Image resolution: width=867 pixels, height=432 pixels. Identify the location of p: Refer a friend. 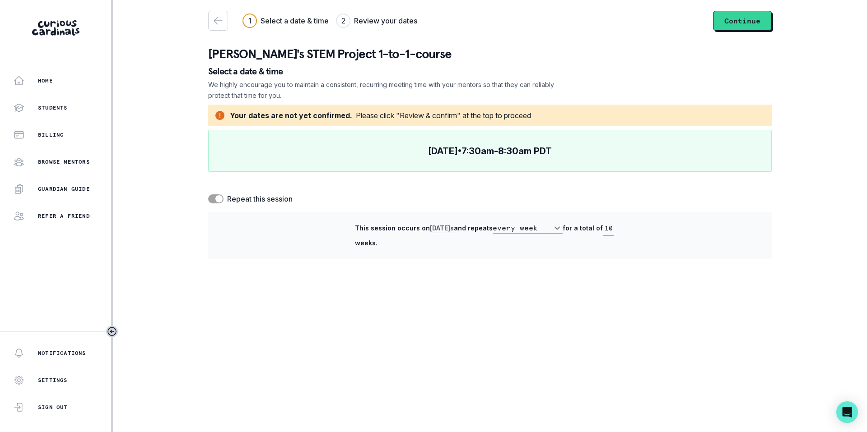
(64, 216).